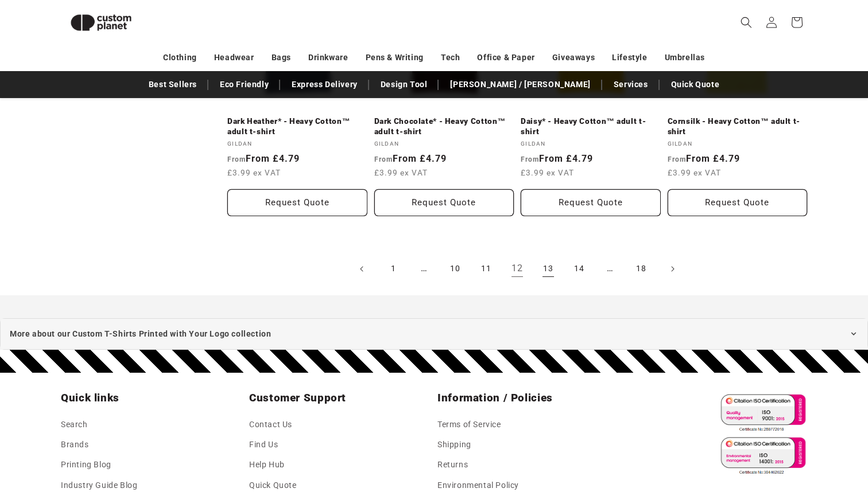  I want to click on h2: Customer Support, so click(340, 398).